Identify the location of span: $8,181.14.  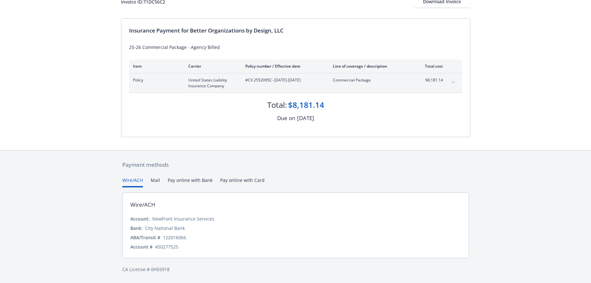
(430, 80).